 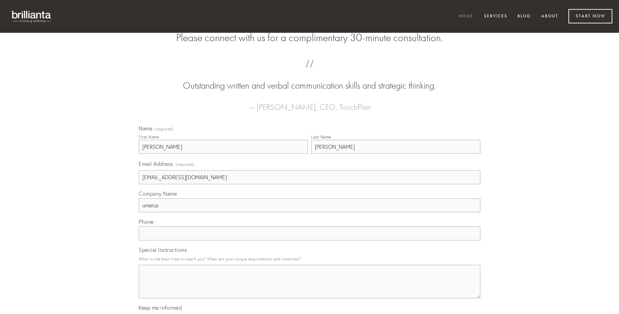 What do you see at coordinates (309, 38) in the screenshot?
I see `h2: Please connect with us for a complimentary 30-minute consultation.` at bounding box center [309, 38].